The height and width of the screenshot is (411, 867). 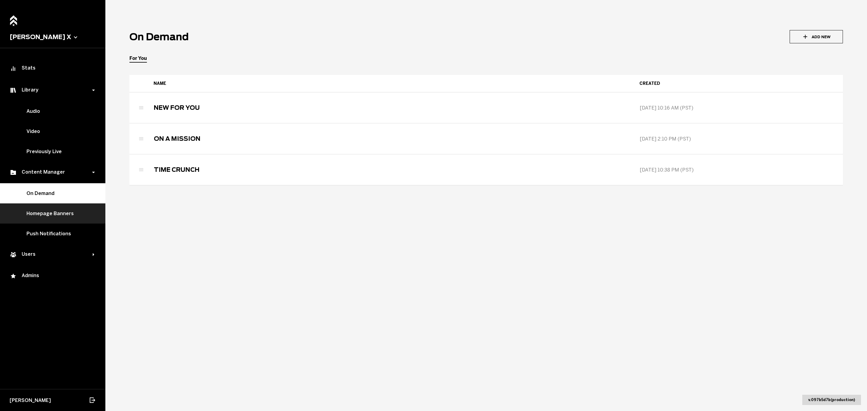 I want to click on a: Home, so click(x=14, y=18).